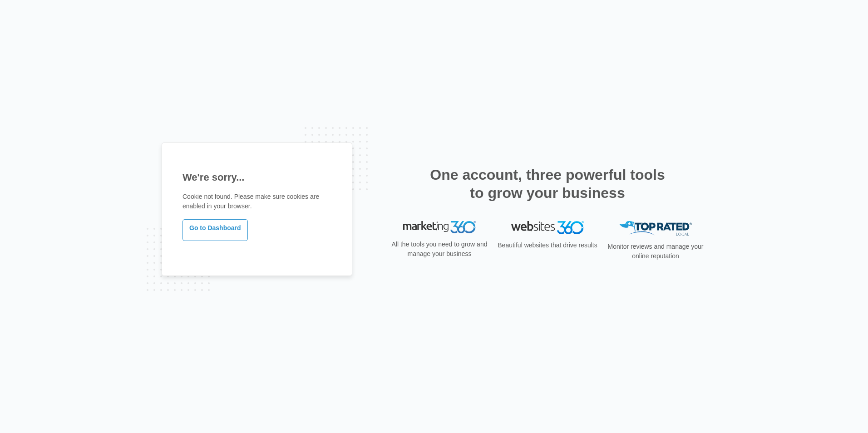 This screenshot has height=433, width=868. I want to click on p: Monitor reviews and manage your online reputation, so click(655, 252).